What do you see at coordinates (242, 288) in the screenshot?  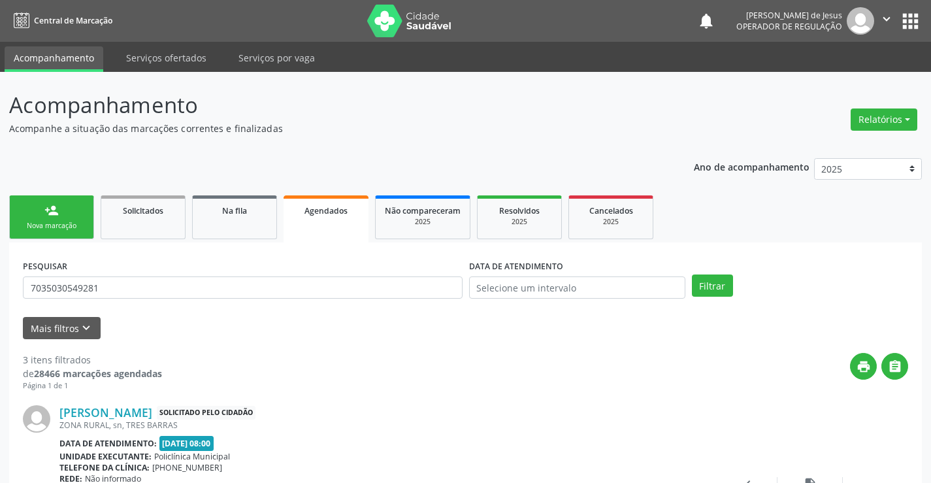 I see `input: Nome, CNS` at bounding box center [242, 288].